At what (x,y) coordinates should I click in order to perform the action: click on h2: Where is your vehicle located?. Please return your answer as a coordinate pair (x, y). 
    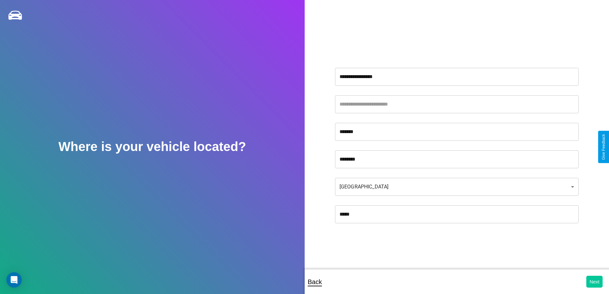
    Looking at the image, I should click on (152, 146).